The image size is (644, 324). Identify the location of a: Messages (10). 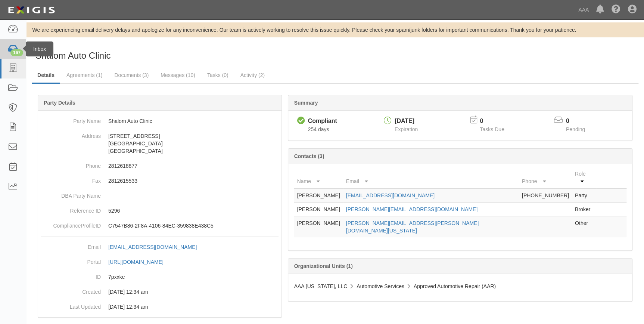
(178, 75).